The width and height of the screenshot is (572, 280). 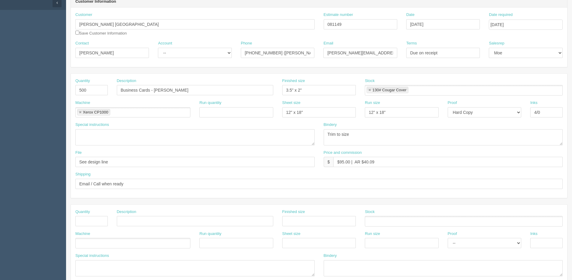 I want to click on label: Price and commission, so click(x=343, y=153).